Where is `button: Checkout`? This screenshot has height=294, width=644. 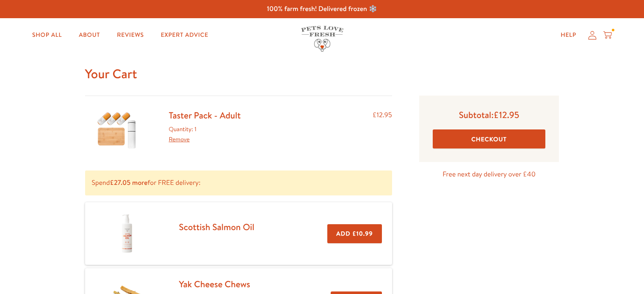 button: Checkout is located at coordinates (489, 139).